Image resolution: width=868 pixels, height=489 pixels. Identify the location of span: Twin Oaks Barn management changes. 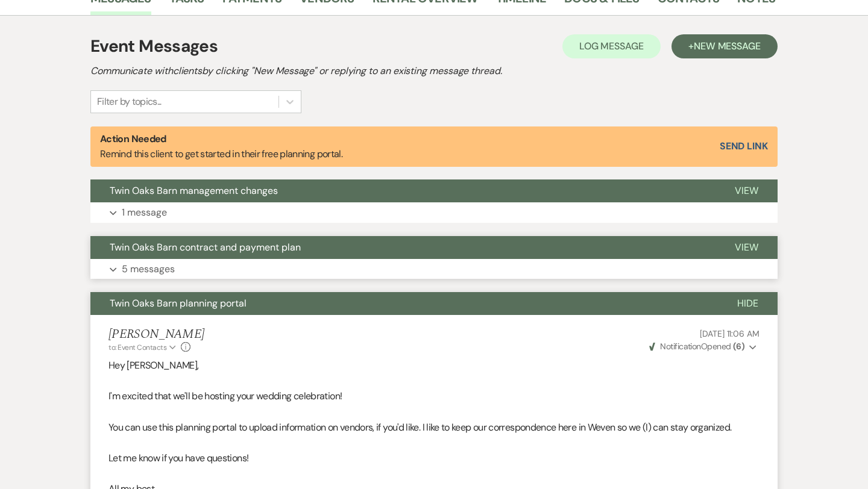
(193, 190).